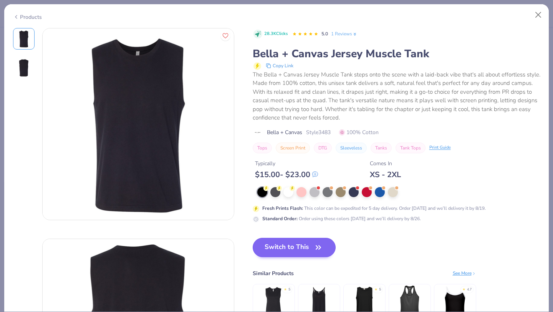 Image resolution: width=553 pixels, height=312 pixels. What do you see at coordinates (276, 34) in the screenshot?
I see `span: 28.3K Clicks` at bounding box center [276, 34].